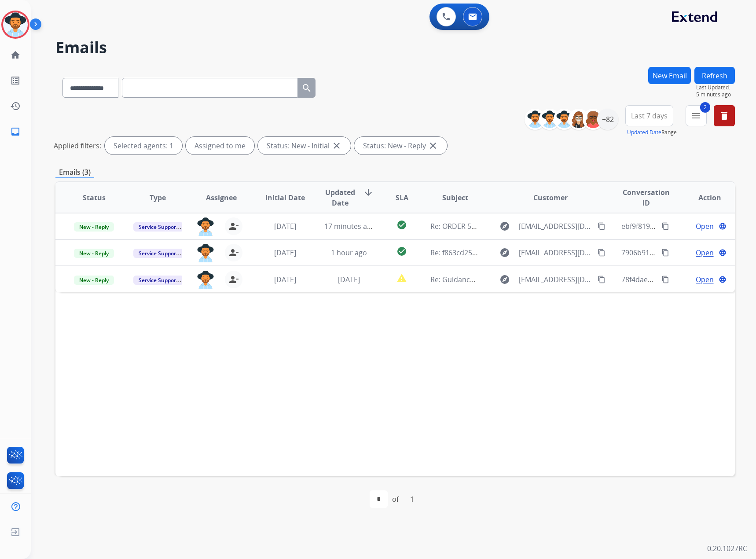 The height and width of the screenshot is (559, 756). What do you see at coordinates (304, 146) in the screenshot?
I see `div: Status: New - Initial` at bounding box center [304, 146].